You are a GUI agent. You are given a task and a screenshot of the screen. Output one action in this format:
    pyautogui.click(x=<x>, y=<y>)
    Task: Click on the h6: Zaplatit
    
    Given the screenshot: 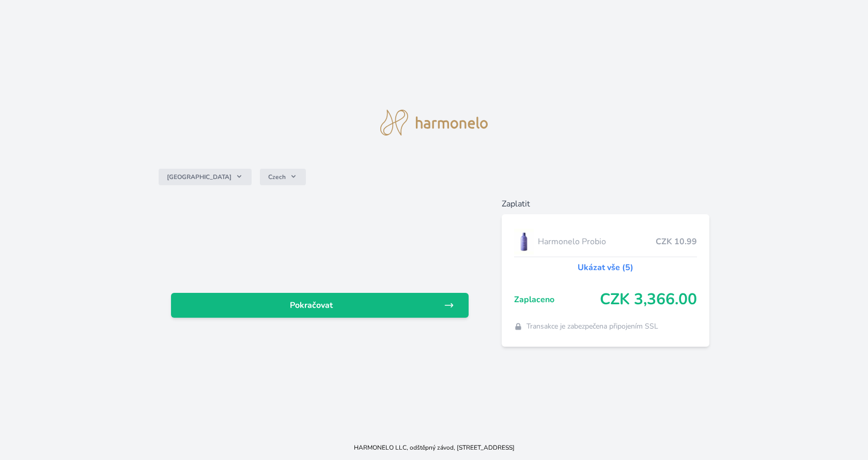 What is the action you would take?
    pyautogui.click(x=606, y=204)
    